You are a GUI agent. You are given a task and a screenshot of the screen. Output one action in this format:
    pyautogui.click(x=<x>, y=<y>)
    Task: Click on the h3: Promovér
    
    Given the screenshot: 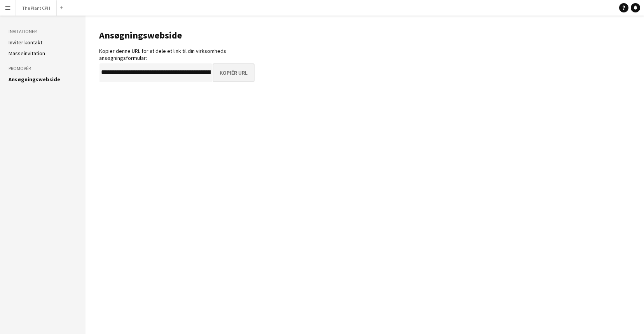 What is the action you would take?
    pyautogui.click(x=43, y=68)
    